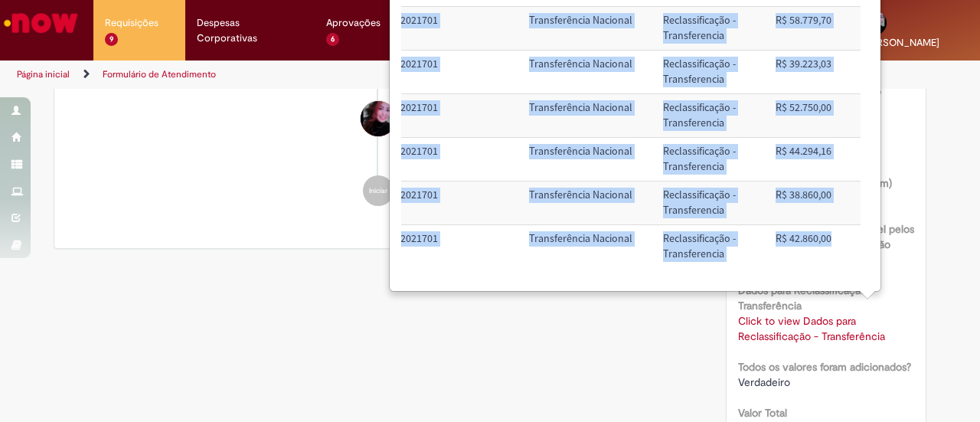 Image resolution: width=980 pixels, height=422 pixels. I want to click on a: Página inicial, so click(43, 74).